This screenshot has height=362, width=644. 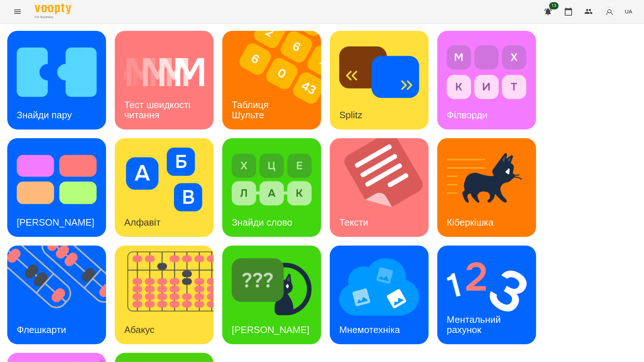 What do you see at coordinates (475, 325) in the screenshot?
I see `h3: Ментальний рахунок` at bounding box center [475, 325].